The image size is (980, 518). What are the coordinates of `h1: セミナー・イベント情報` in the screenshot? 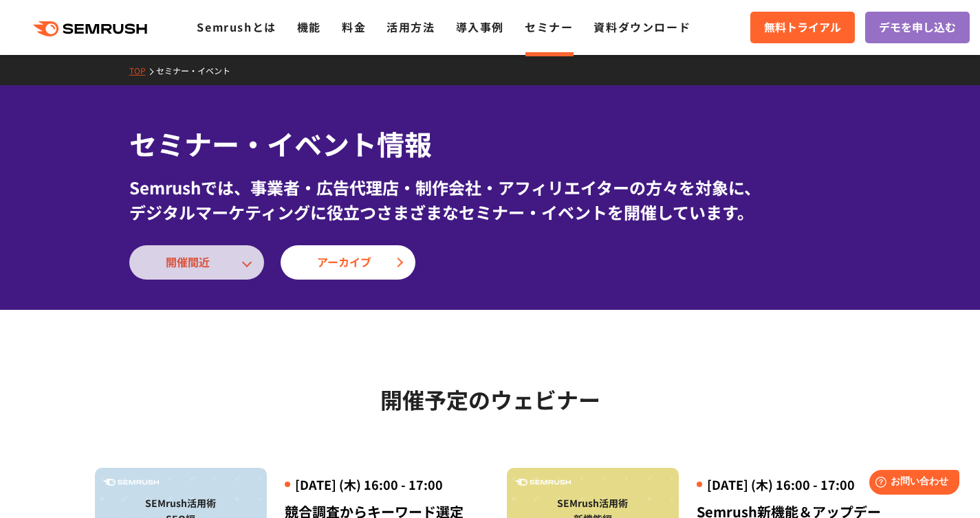 It's located at (490, 143).